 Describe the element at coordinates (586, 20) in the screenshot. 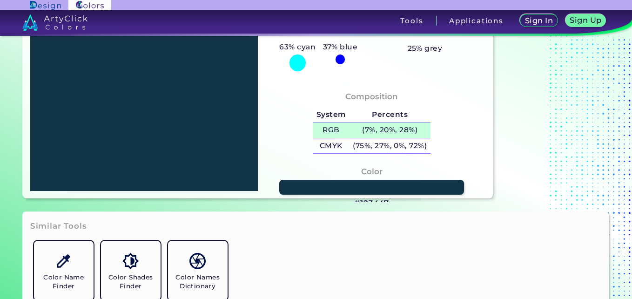

I see `h5: Sign Up` at that location.